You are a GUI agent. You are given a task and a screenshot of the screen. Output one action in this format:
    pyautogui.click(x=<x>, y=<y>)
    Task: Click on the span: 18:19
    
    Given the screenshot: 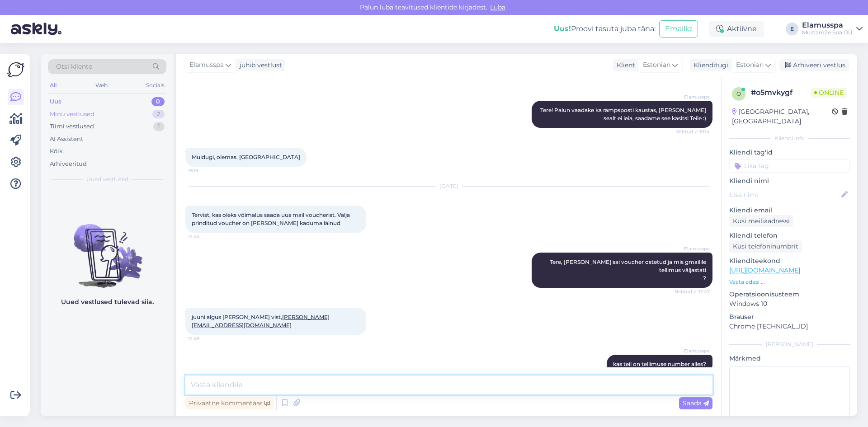 What is the action you would take?
    pyautogui.click(x=205, y=171)
    